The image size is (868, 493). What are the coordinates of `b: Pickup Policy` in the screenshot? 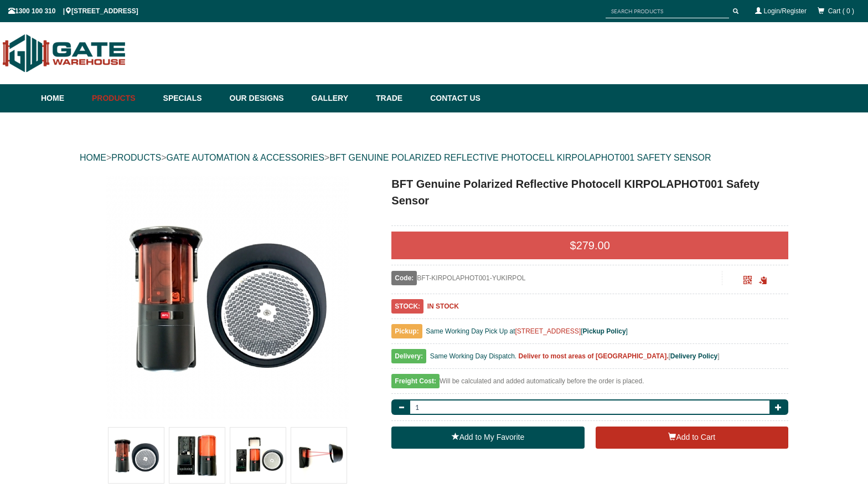 It's located at (605, 331).